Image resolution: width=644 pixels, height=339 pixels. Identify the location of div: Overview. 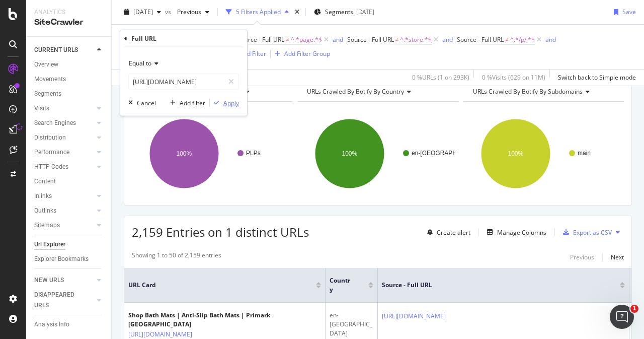
(46, 64).